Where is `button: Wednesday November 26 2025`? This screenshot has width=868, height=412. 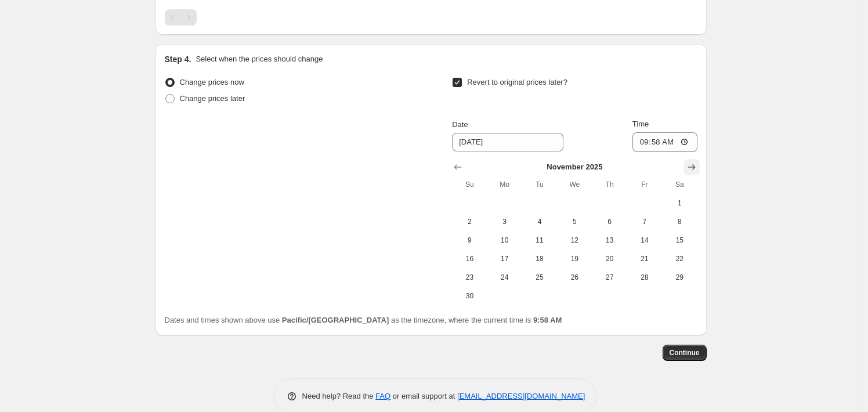
button: Wednesday November 26 2025 is located at coordinates (575, 277).